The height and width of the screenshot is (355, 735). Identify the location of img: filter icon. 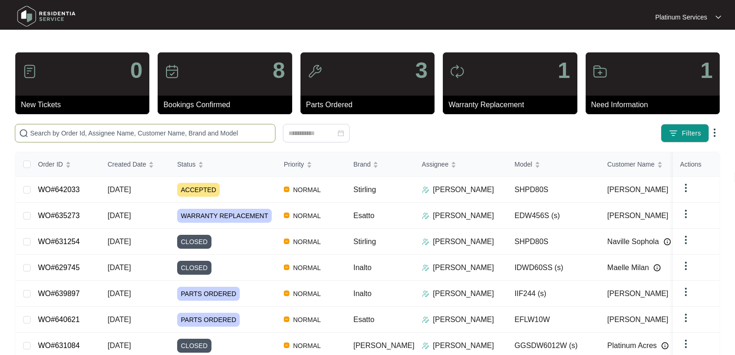
(674, 133).